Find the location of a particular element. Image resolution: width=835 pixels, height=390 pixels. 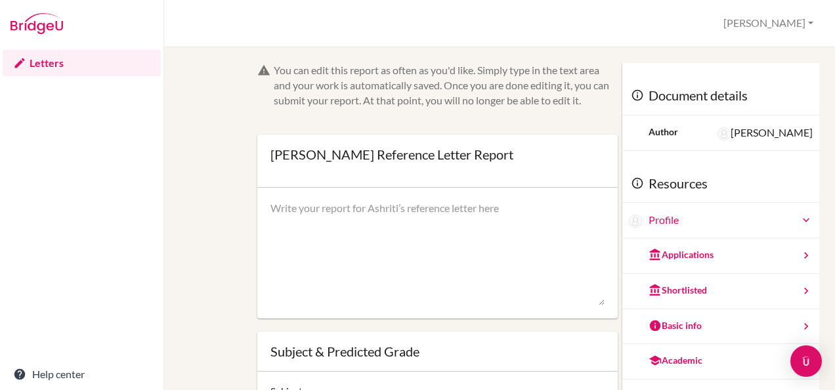

a: Academic is located at coordinates (721, 362).